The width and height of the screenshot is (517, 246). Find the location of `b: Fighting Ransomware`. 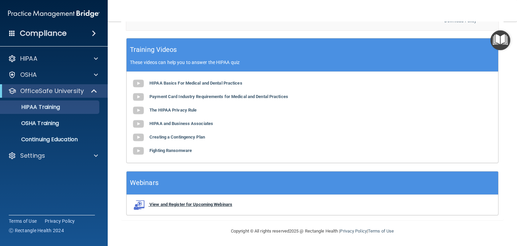

b: Fighting Ransomware is located at coordinates (171, 150).